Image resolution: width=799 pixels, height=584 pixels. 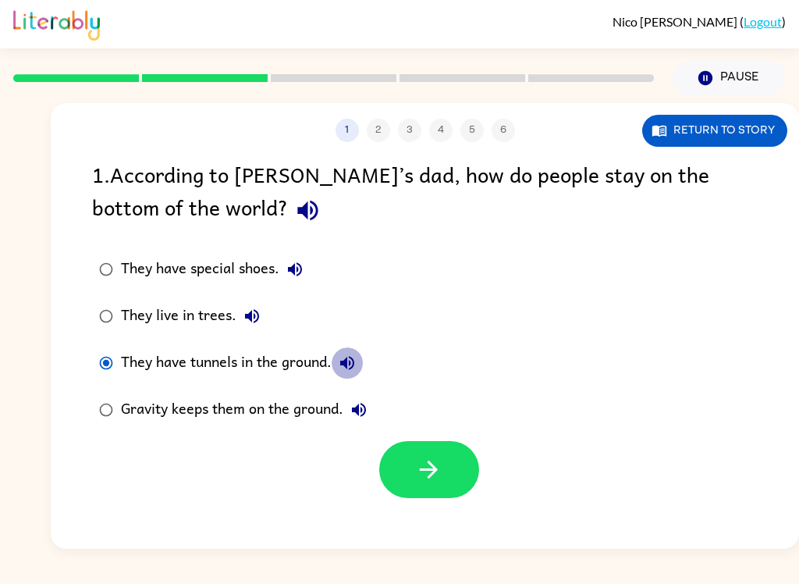 I want to click on button: Pause, so click(x=729, y=78).